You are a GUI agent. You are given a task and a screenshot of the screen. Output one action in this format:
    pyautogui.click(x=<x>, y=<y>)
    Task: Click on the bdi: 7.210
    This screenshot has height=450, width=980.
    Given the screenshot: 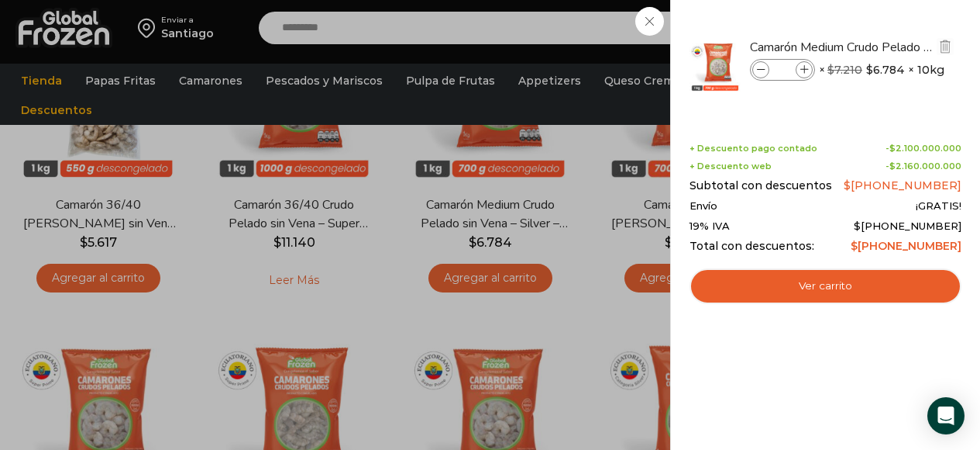 What is the action you would take?
    pyautogui.click(x=845, y=70)
    